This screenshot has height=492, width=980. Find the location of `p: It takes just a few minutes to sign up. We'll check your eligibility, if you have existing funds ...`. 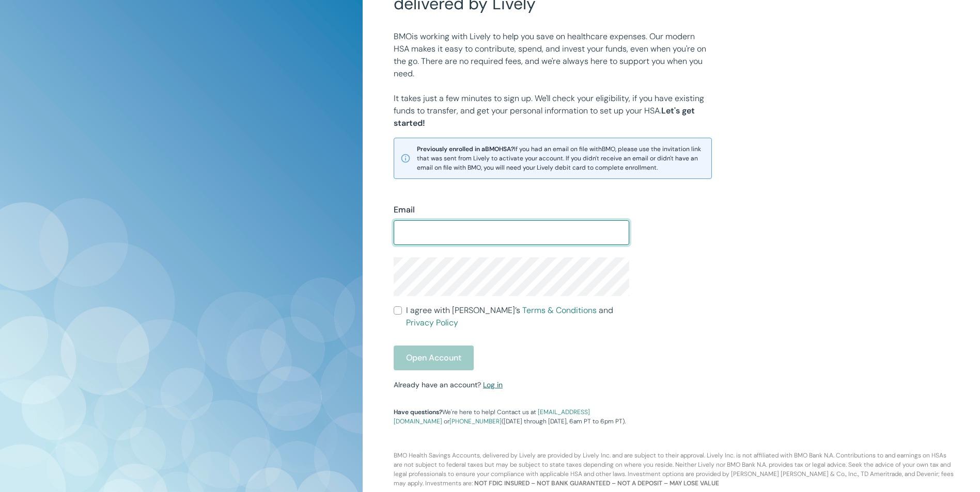

p: It takes just a few minutes to sign up. We'll check your eligibility, if you have existing funds ... is located at coordinates (553, 111).